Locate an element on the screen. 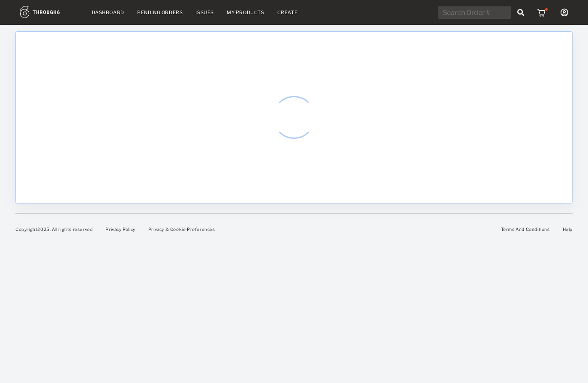  span: Copyright 2025 . All rights reserved is located at coordinates (54, 229).